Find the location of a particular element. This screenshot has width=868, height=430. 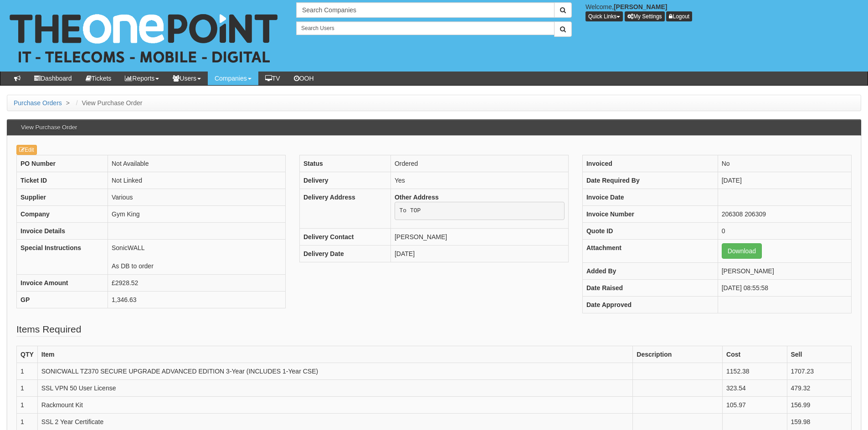

td: 479.32 is located at coordinates (819, 388).